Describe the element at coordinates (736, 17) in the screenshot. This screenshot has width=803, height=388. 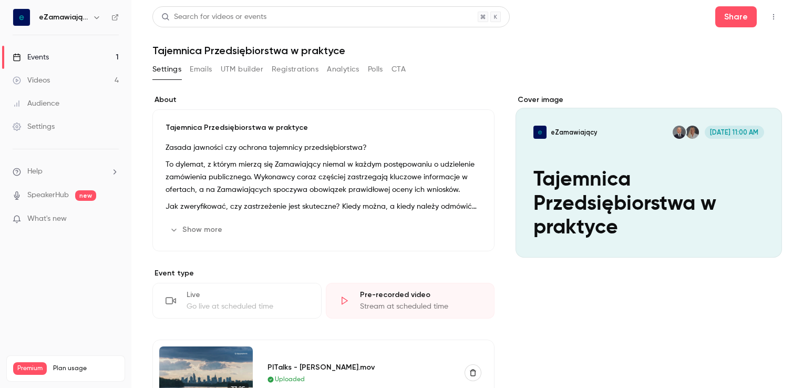
I see `button: Share` at that location.